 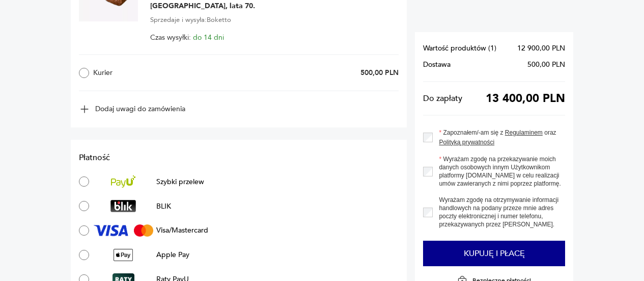 I want to click on img: Apple Pay, so click(x=123, y=255).